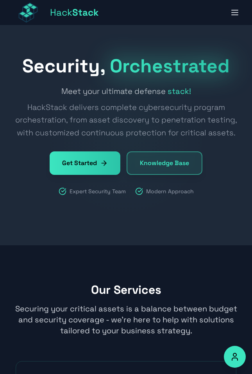  Describe the element at coordinates (126, 112) in the screenshot. I see `h2: Meet your ultimate defense` at that location.